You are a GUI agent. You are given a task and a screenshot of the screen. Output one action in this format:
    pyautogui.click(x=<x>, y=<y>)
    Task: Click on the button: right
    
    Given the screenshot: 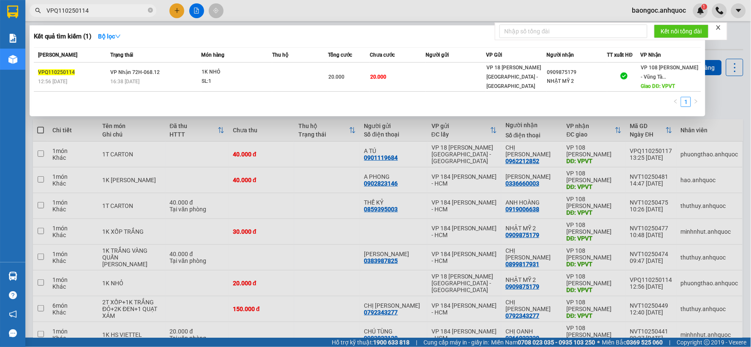 What is the action you would take?
    pyautogui.click(x=696, y=102)
    